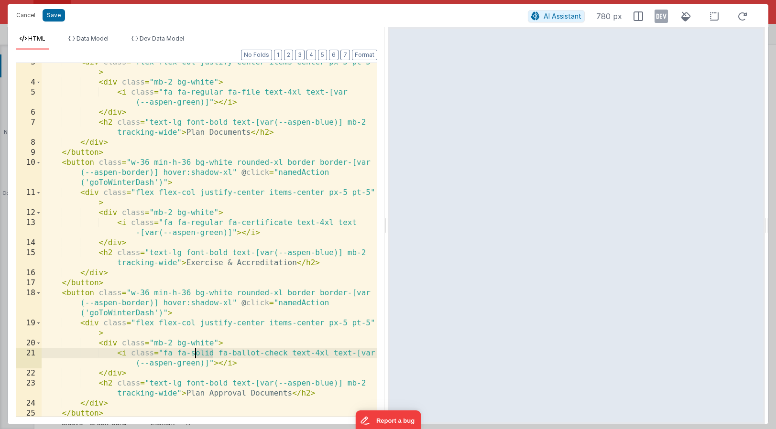 The image size is (776, 429). Describe the element at coordinates (556, 16) in the screenshot. I see `button: AI Assistant` at that location.